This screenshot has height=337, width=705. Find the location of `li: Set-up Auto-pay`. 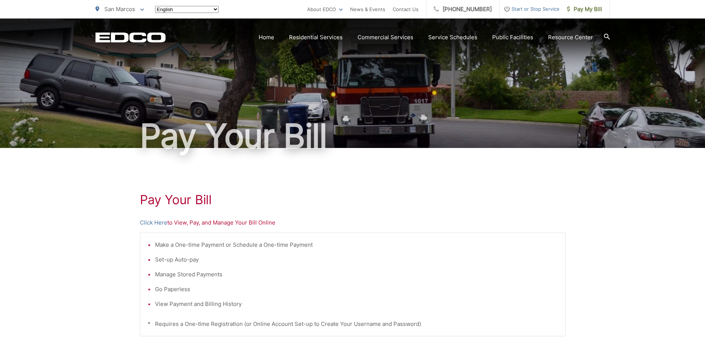

li: Set-up Auto-pay is located at coordinates (356, 260).